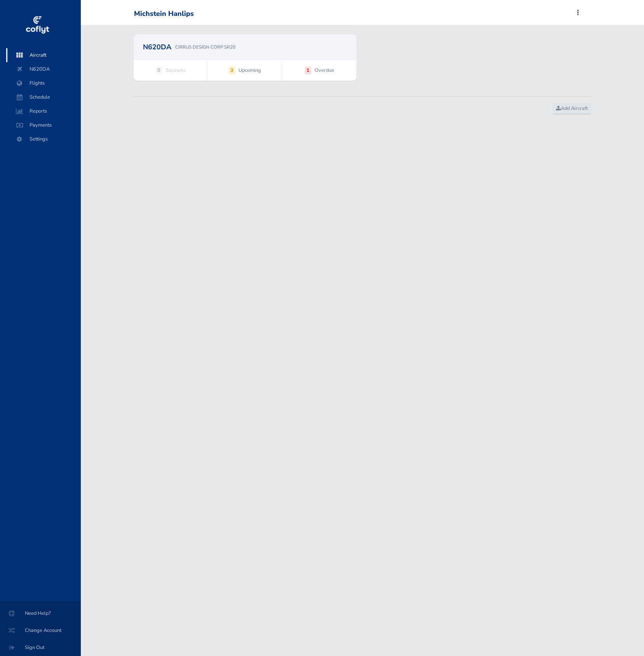  What do you see at coordinates (164, 14) in the screenshot?
I see `div: Michstein Hanlips` at bounding box center [164, 14].